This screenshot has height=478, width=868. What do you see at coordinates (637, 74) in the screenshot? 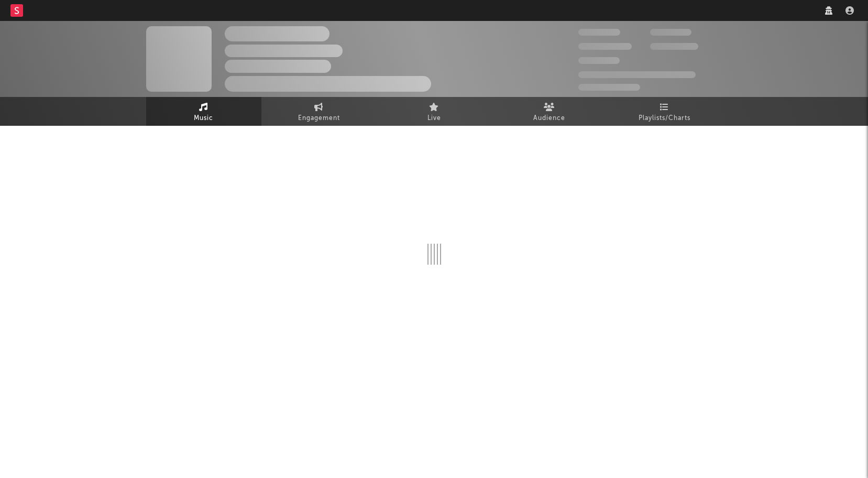
I see `span: 50,000,000 Monthly Listeners` at bounding box center [637, 74].